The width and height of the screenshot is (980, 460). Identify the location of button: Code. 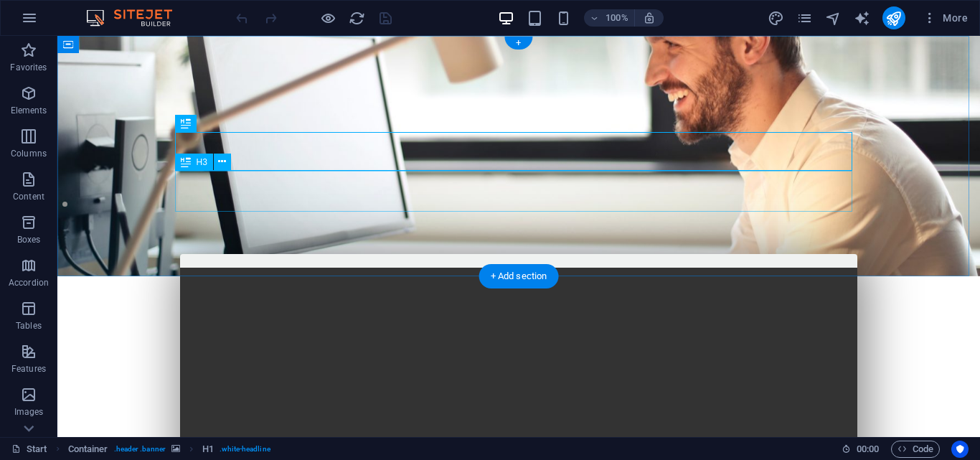
(915, 449).